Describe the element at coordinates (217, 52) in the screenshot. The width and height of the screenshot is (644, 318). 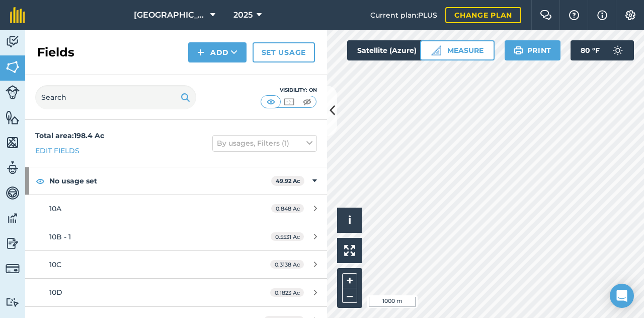
I see `button: Add` at that location.